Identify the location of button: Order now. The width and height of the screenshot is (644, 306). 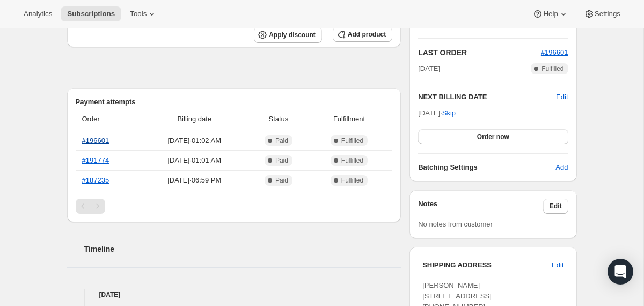
(493, 137).